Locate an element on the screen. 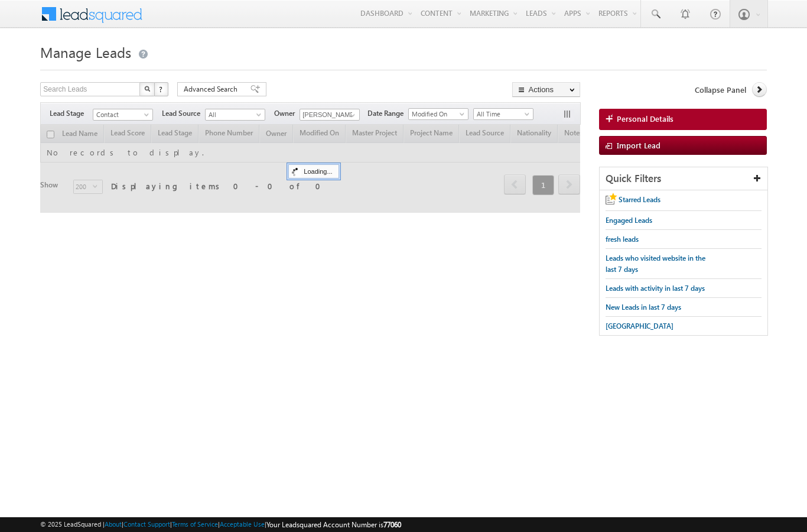 The height and width of the screenshot is (532, 807). span: Date Range is located at coordinates (388, 113).